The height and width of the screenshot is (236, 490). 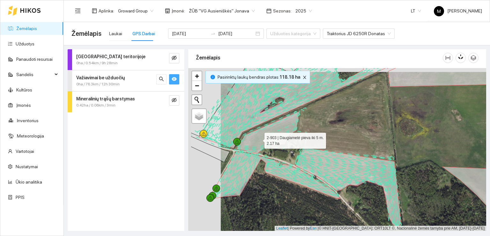 I want to click on strong: Važiavimai be užduočių, so click(x=101, y=78).